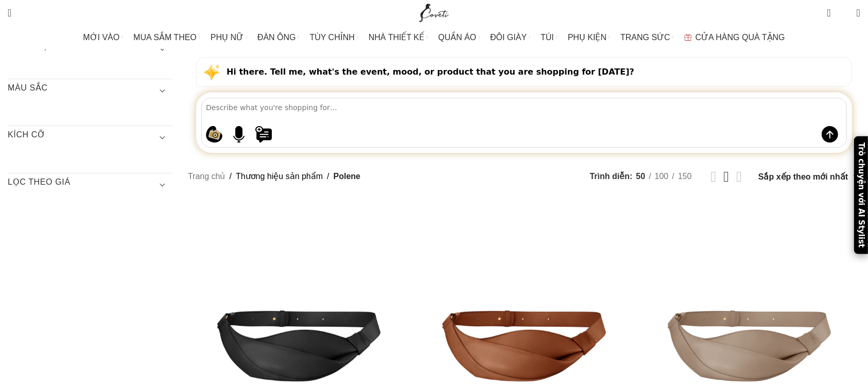  Describe the element at coordinates (276, 37) in the screenshot. I see `span: ĐÀN ÔNG` at that location.